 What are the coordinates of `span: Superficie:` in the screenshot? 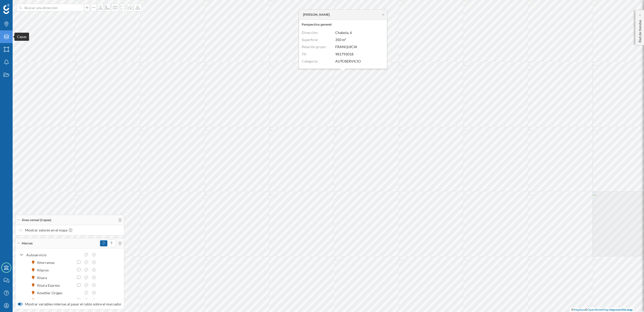 It's located at (310, 40).